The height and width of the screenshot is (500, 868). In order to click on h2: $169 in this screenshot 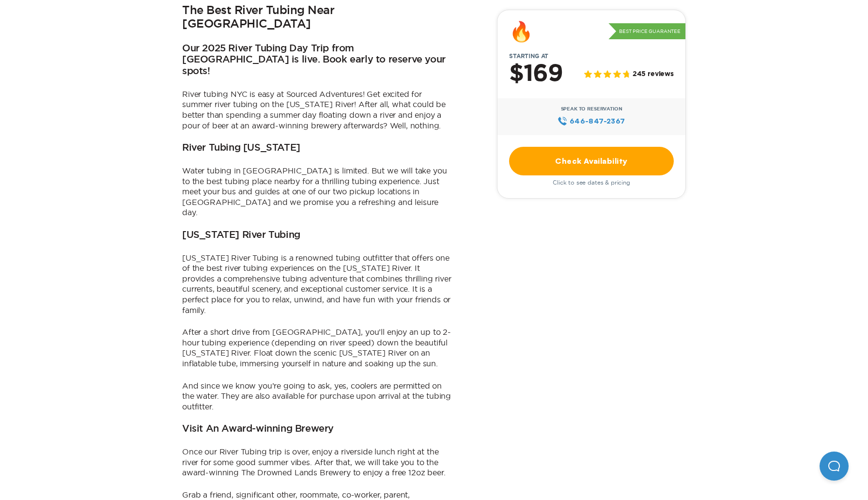, I will do `click(536, 74)`.